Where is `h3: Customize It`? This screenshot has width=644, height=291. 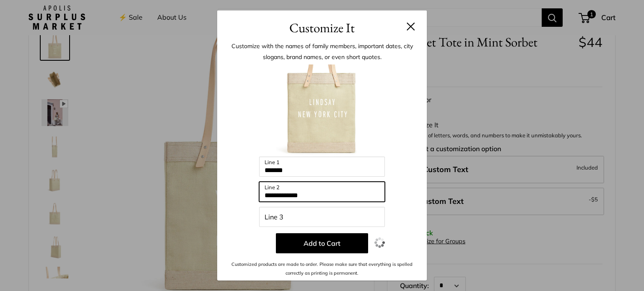 h3: Customize It is located at coordinates (322, 28).